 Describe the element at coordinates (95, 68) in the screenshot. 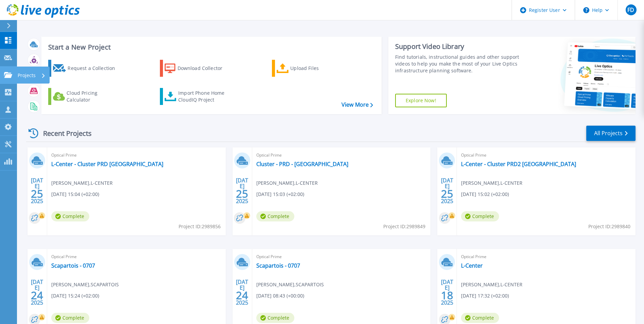

I see `div: Request a Collection` at that location.